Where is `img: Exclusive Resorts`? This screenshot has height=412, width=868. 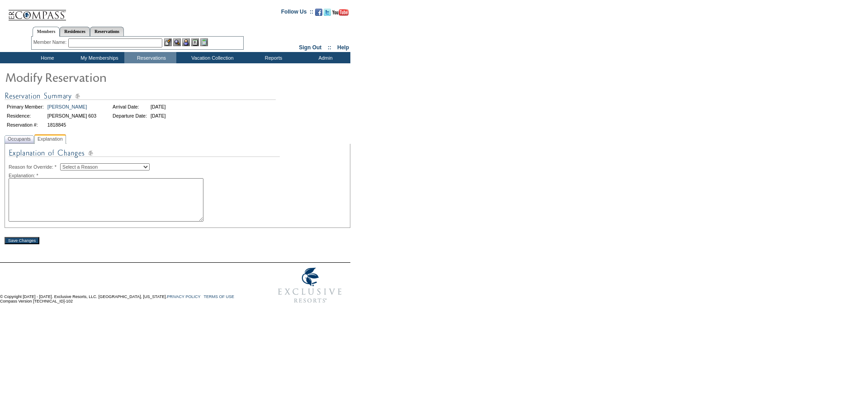
img: Exclusive Resorts is located at coordinates (309, 285).